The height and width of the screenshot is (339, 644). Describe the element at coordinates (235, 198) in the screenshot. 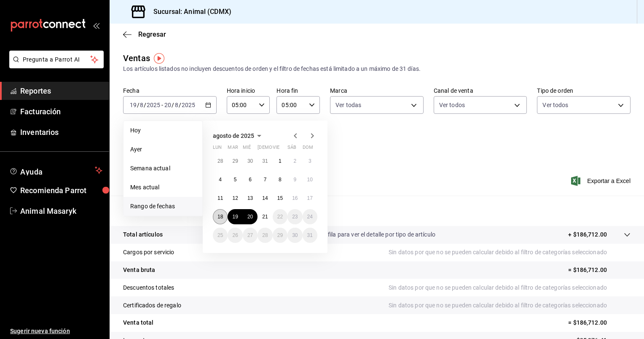

I see `button: 12 de agosto de 2025` at that location.